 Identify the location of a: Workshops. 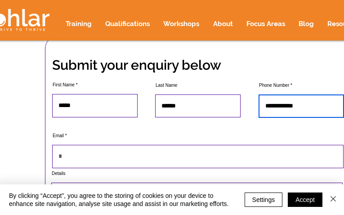
(181, 24).